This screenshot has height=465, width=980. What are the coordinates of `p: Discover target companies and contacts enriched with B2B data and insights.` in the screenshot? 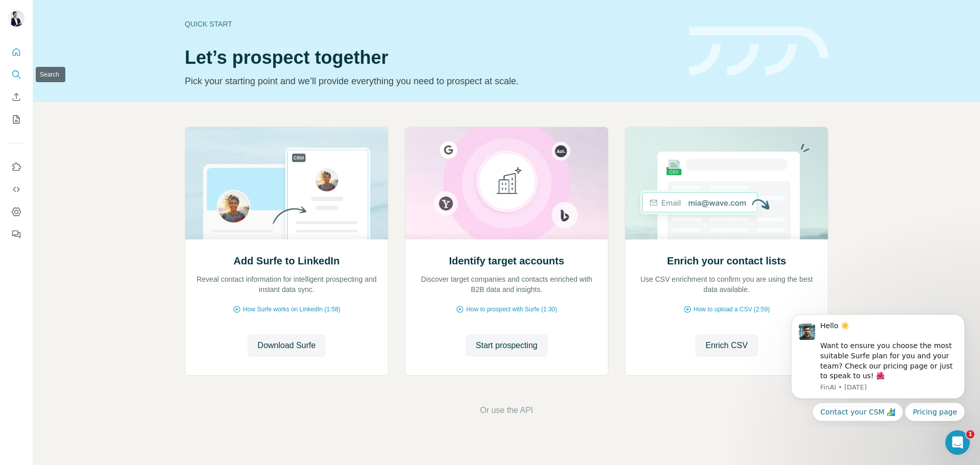 It's located at (507, 284).